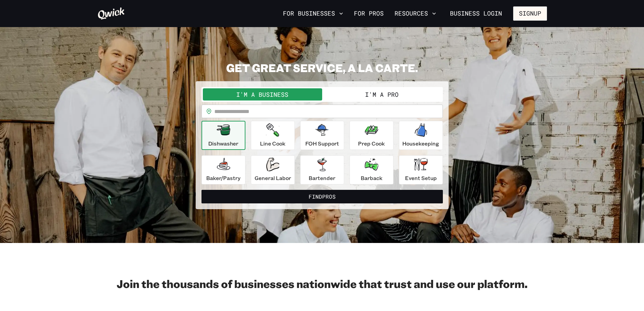  I want to click on p: Dishwasher, so click(223, 143).